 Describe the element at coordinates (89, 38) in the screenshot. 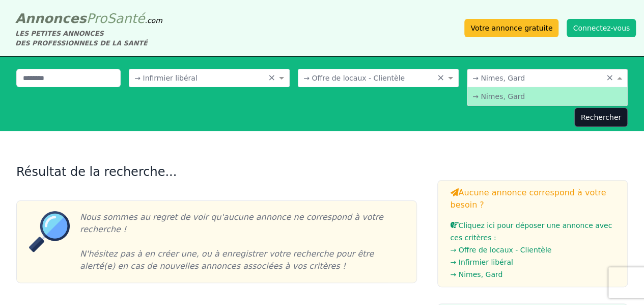

I see `div: LES PETITES ANNONCES DES PROFESSIONNELS DE LA SANTÉ` at that location.